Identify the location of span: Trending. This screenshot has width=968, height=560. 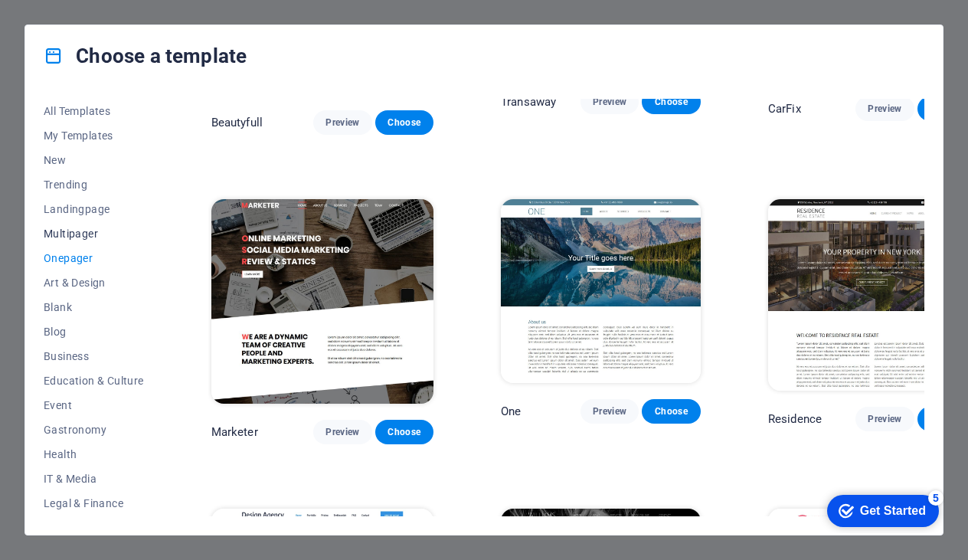
(93, 184).